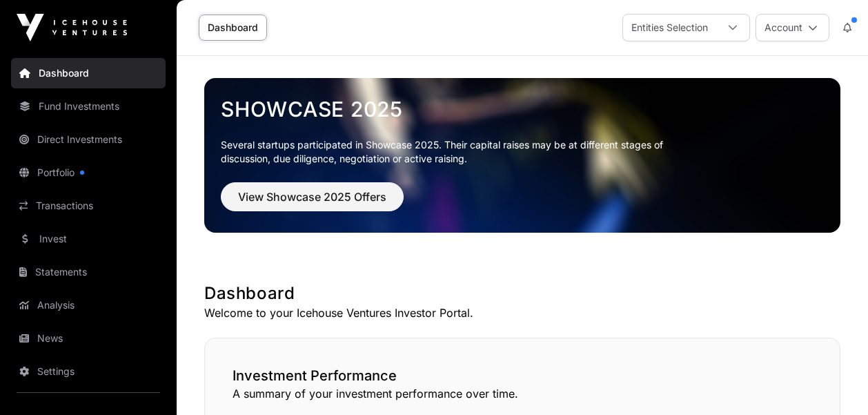 Image resolution: width=868 pixels, height=415 pixels. What do you see at coordinates (523, 393) in the screenshot?
I see `p: A summary of your investment performance over time.` at bounding box center [523, 393].